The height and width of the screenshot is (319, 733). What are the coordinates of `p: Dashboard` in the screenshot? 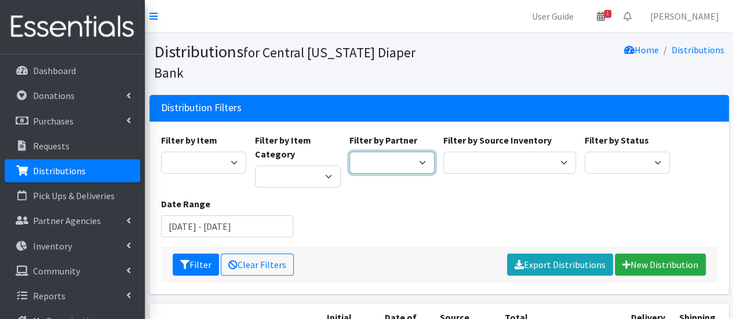 It's located at (54, 71).